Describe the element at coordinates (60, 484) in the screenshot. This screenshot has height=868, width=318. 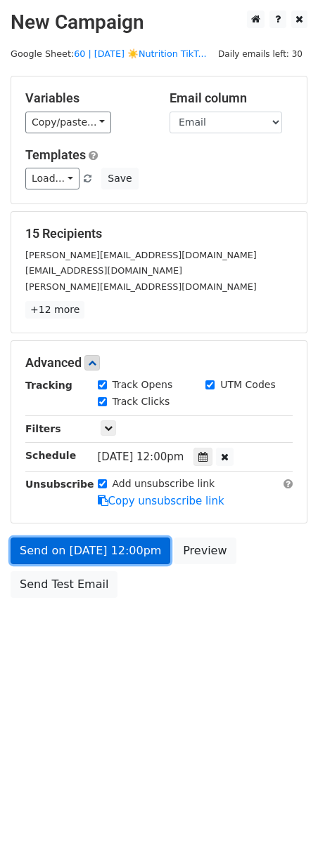
I see `strong: Unsubscribe` at that location.